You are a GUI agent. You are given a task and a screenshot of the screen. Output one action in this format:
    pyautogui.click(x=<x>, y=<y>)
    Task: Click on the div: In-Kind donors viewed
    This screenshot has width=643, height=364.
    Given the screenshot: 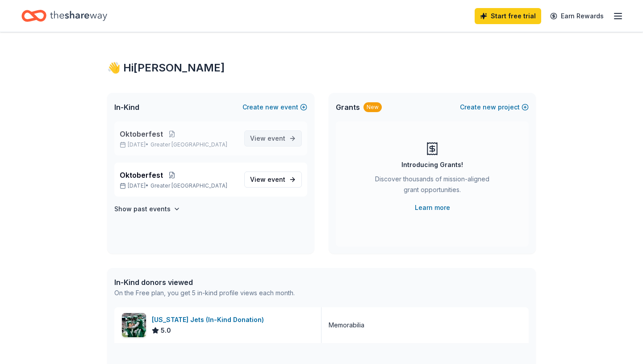 What is the action you would take?
    pyautogui.click(x=204, y=282)
    